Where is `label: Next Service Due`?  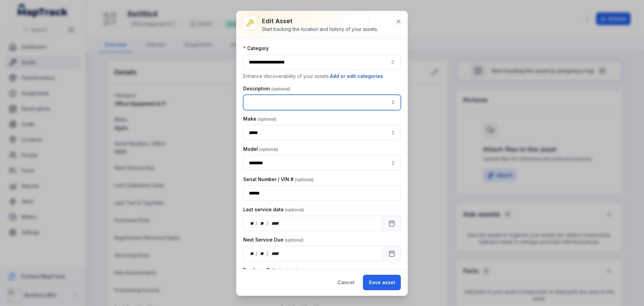 label: Next Service Due is located at coordinates (273, 240).